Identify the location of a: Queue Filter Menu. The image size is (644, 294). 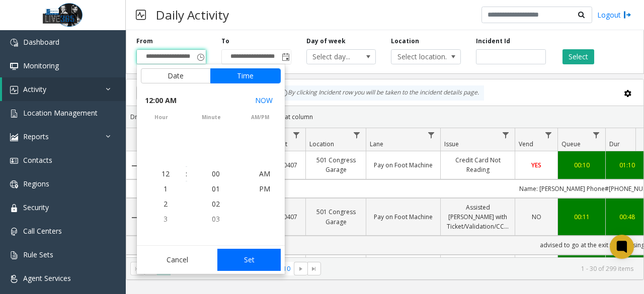
(596, 134).